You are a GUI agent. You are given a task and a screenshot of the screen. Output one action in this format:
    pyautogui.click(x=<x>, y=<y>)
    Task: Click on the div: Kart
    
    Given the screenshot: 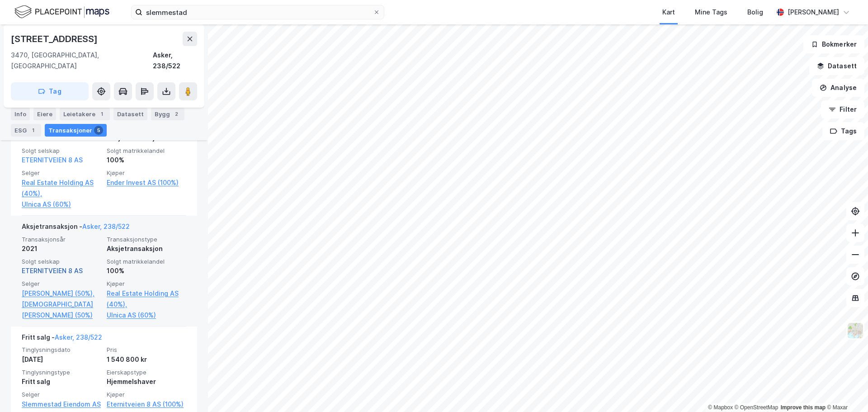 What is the action you would take?
    pyautogui.click(x=669, y=12)
    